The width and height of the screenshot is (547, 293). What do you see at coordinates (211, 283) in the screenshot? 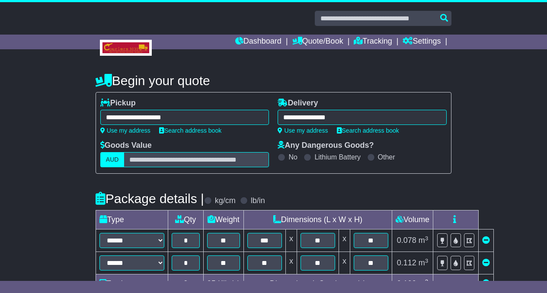
I see `span: 35` at bounding box center [211, 283].